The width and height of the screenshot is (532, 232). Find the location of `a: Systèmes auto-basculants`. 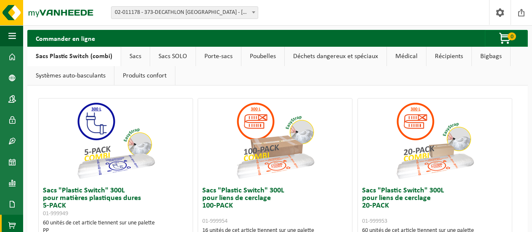

a: Systèmes auto-basculants is located at coordinates (71, 76).